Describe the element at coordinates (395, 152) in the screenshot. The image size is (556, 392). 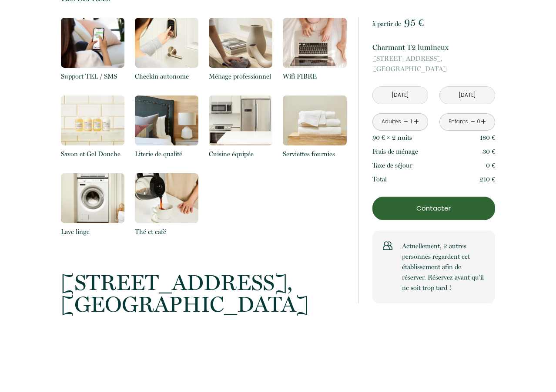
I see `p: Frais de ménage` at that location.